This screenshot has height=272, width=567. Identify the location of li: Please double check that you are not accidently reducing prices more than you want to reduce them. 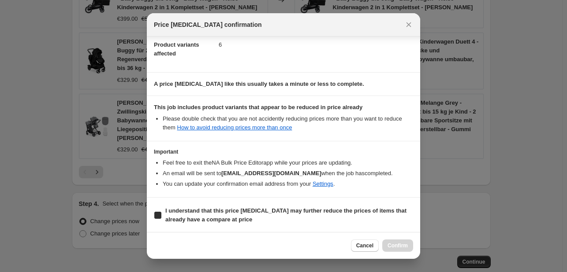
(288, 123).